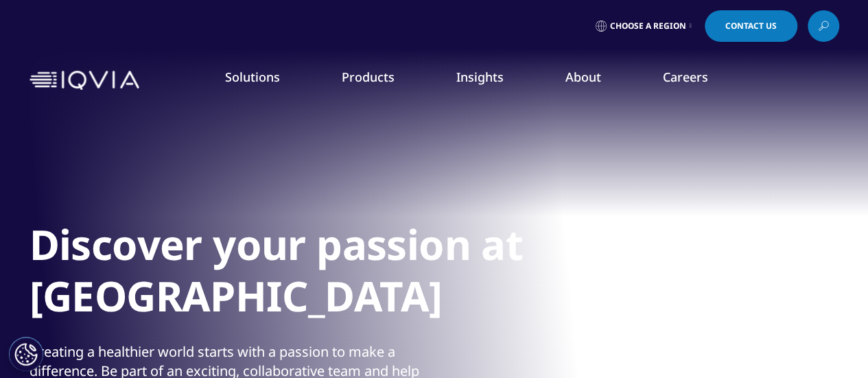 This screenshot has height=378, width=868. I want to click on a: About, so click(583, 77).